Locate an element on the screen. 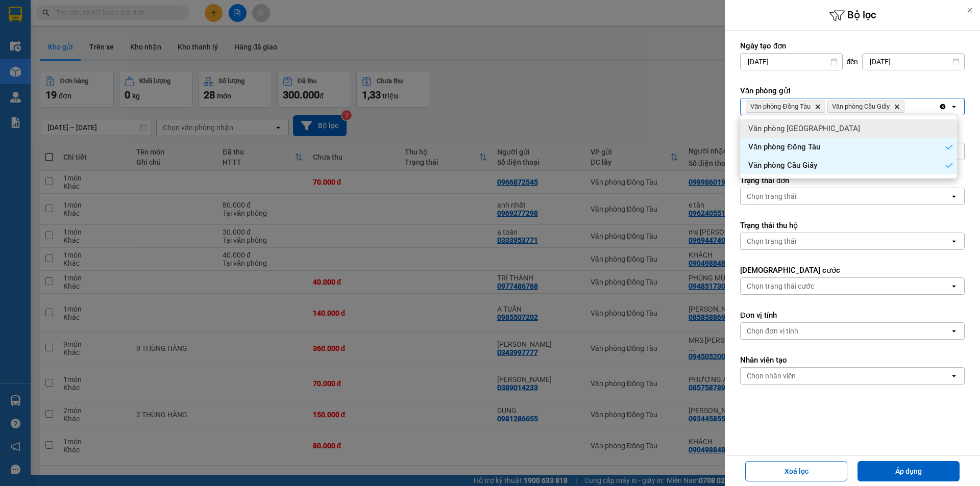 Image resolution: width=980 pixels, height=486 pixels. label: Nhân viên tạo is located at coordinates (852, 360).